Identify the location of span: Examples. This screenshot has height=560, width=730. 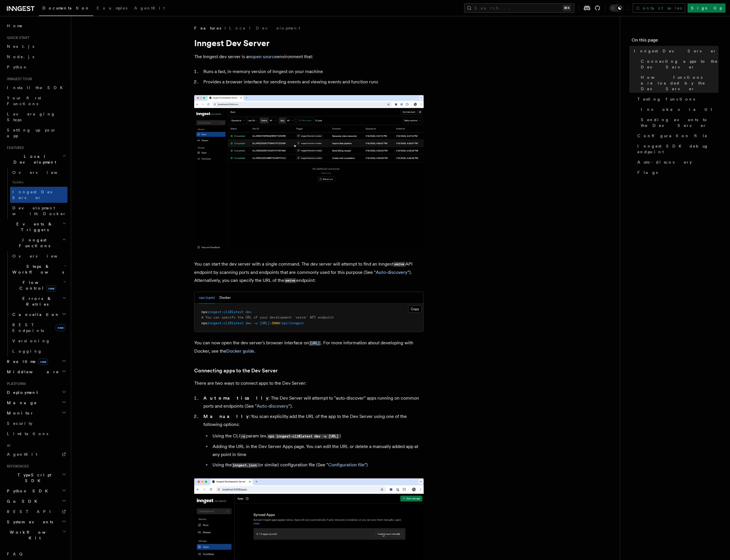
(112, 8).